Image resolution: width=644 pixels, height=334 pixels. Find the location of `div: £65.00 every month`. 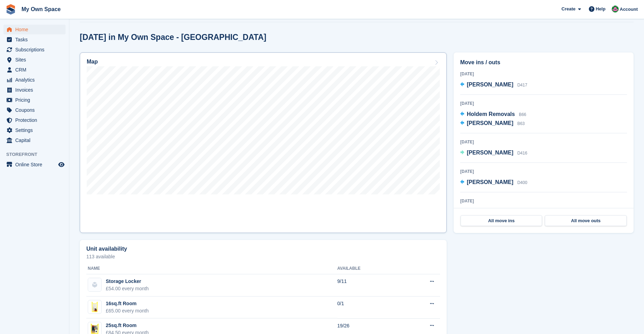

div: £65.00 every month is located at coordinates (127, 310).